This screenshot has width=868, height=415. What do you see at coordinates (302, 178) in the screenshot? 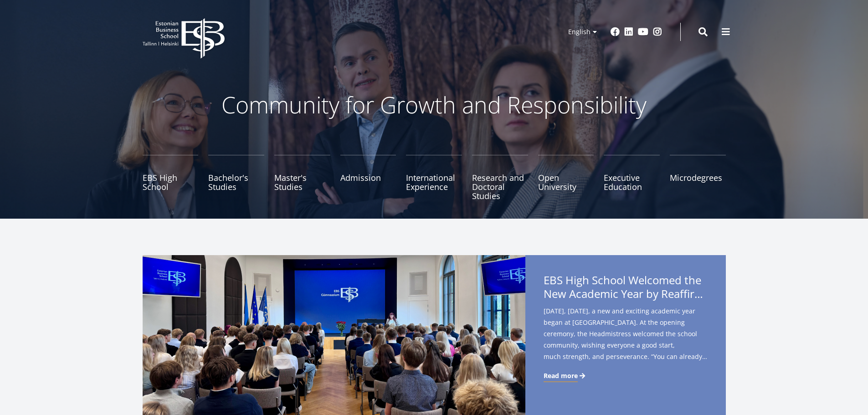
I see `a: Master's Studies` at bounding box center [302, 178].